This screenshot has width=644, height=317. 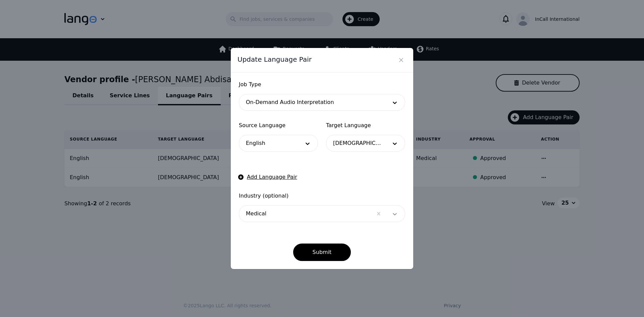 I want to click on span: Job Type, so click(x=322, y=84).